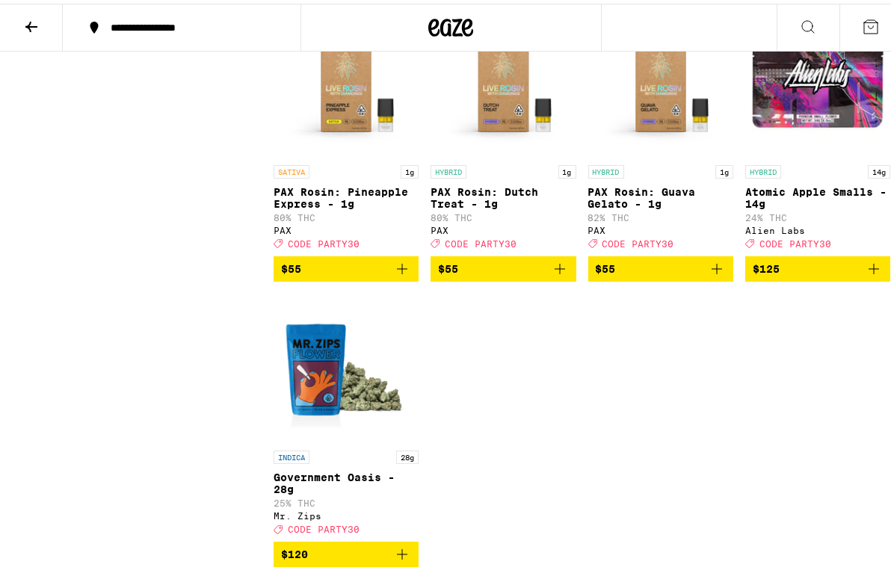 This screenshot has height=588, width=891. Describe the element at coordinates (346, 128) in the screenshot. I see `a: Open page for PAX Rosin: Pineapple Express - 1g from PAX` at that location.